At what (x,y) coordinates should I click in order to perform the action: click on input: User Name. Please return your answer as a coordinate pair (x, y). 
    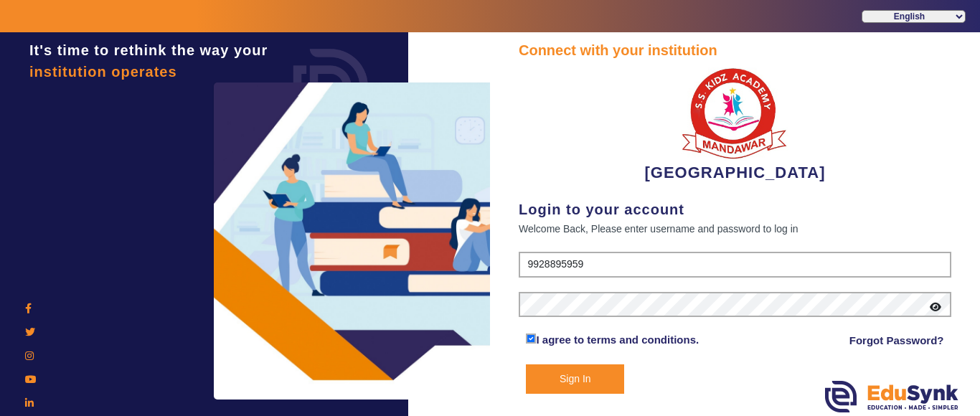
    Looking at the image, I should click on (734, 264).